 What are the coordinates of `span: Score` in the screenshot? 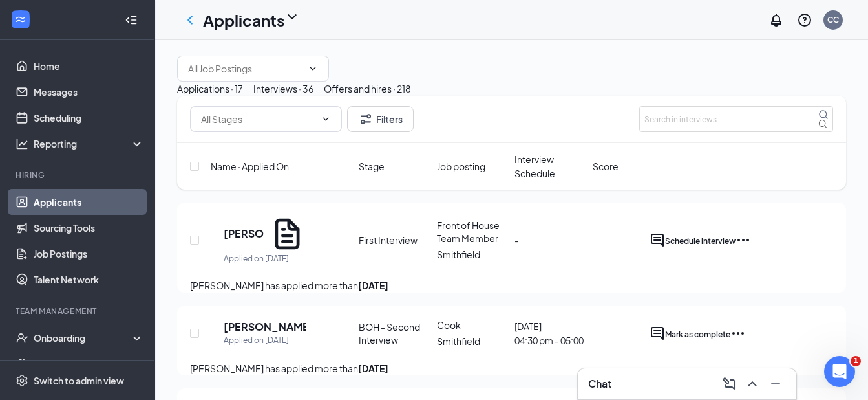 It's located at (606, 166).